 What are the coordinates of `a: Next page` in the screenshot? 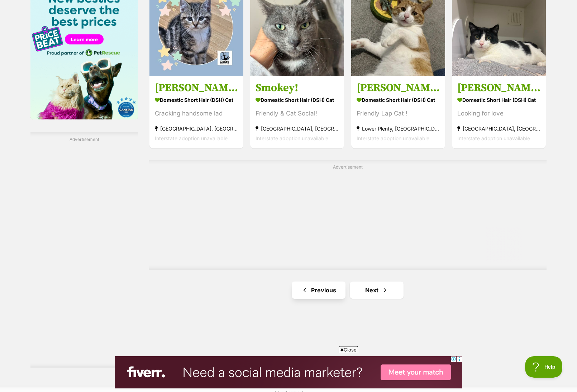 It's located at (377, 290).